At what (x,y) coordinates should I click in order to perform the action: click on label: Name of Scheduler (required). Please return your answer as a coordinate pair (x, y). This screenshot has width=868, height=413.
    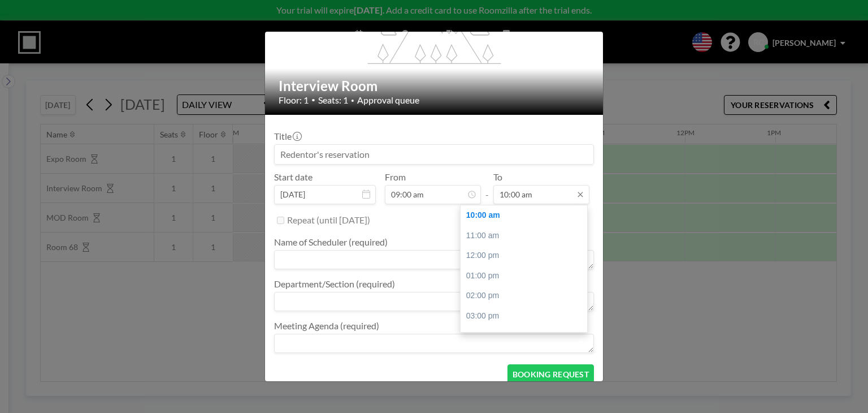
    Looking at the image, I should click on (331, 242).